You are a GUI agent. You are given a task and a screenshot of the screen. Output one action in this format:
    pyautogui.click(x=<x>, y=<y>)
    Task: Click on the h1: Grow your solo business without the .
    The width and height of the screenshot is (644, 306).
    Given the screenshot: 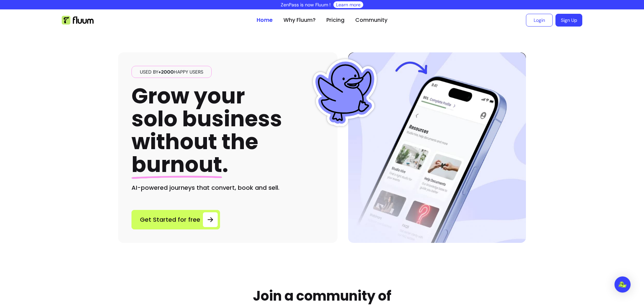 What is the action you would take?
    pyautogui.click(x=207, y=130)
    